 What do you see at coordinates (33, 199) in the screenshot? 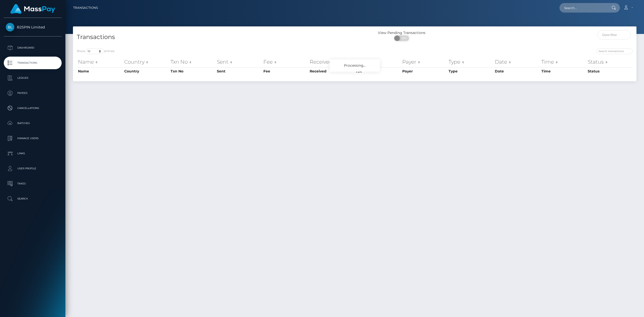
I see `a: Search` at bounding box center [33, 199].